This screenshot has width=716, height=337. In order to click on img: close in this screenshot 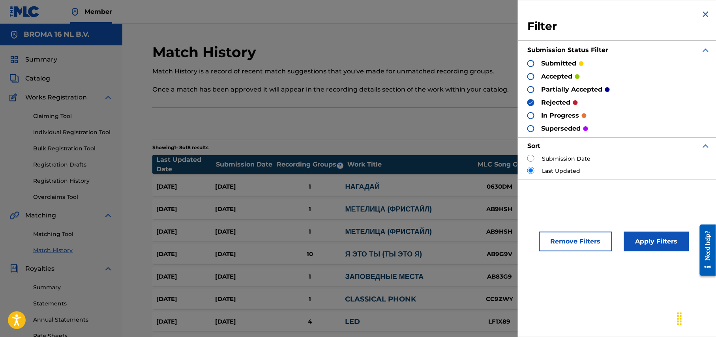, I will do `click(706, 14)`.